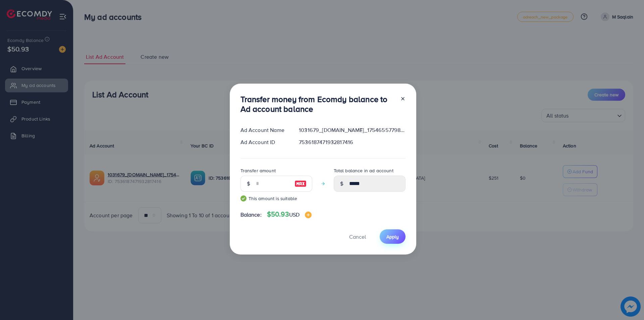 The width and height of the screenshot is (644, 320). What do you see at coordinates (258, 171) in the screenshot?
I see `label: Transfer amount` at bounding box center [258, 171].